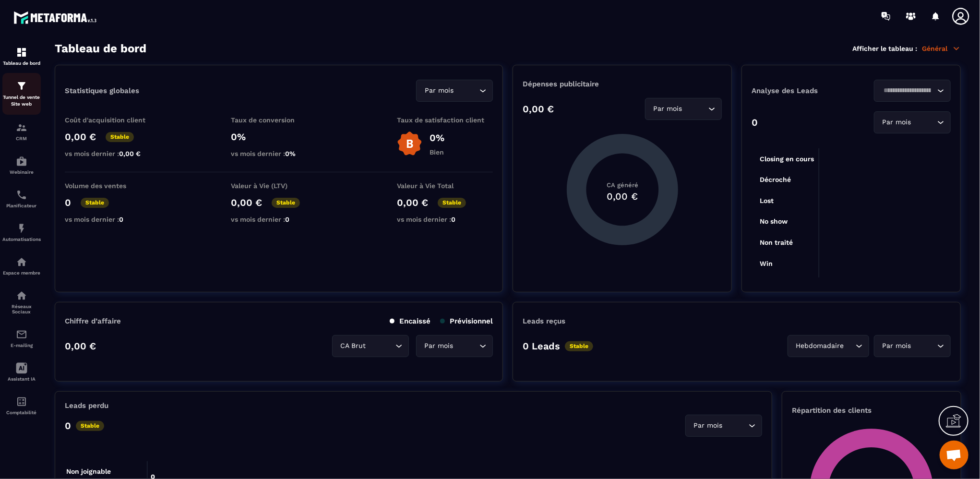  Describe the element at coordinates (100, 48) in the screenshot. I see `h3: Tableau de bord` at that location.